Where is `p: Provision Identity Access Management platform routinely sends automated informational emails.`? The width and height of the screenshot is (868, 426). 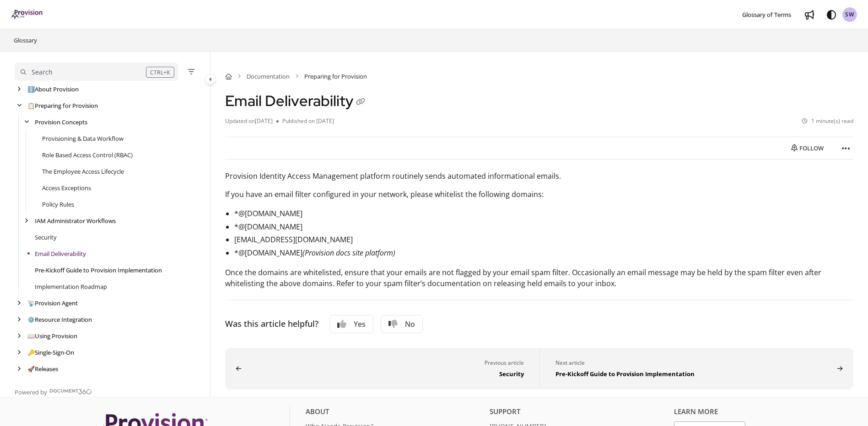
p: Provision Identity Access Management platform routinely sends automated informational emails. is located at coordinates (539, 176).